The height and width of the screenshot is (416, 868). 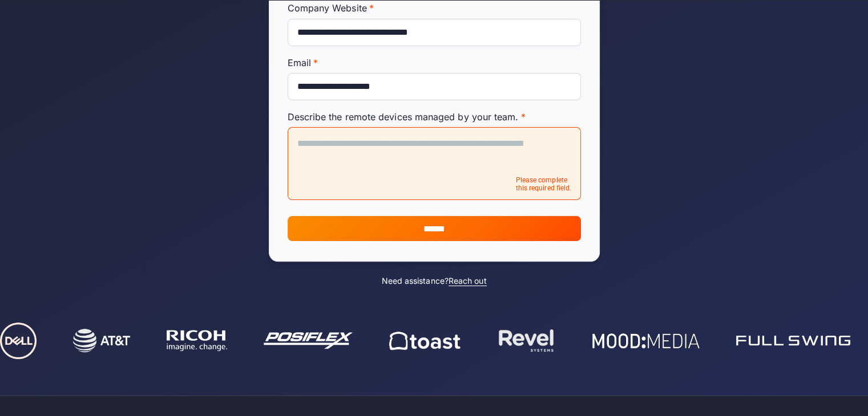 I want to click on img: Canopy works with Posiflex, so click(x=308, y=340).